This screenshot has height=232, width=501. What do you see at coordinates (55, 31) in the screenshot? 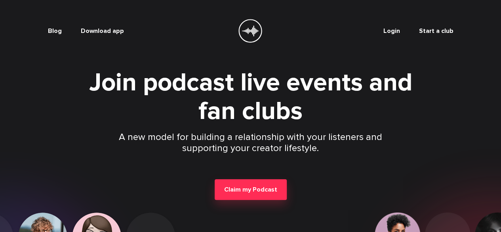
I see `a: Blog` at bounding box center [55, 31].